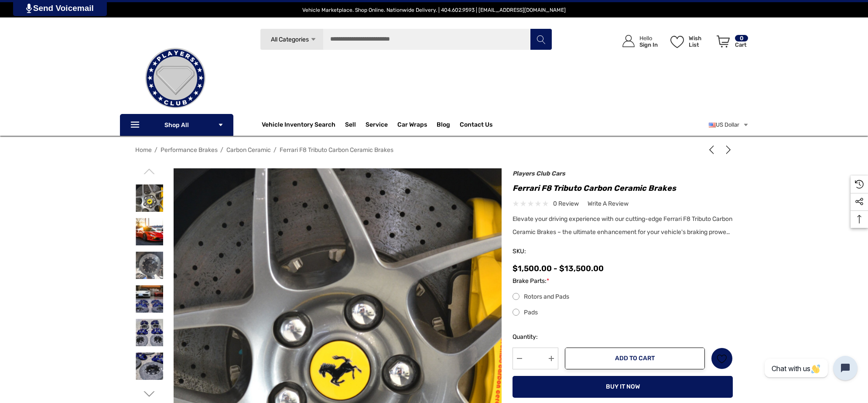 This screenshot has height=403, width=868. I want to click on span: Performance Brakes, so click(189, 150).